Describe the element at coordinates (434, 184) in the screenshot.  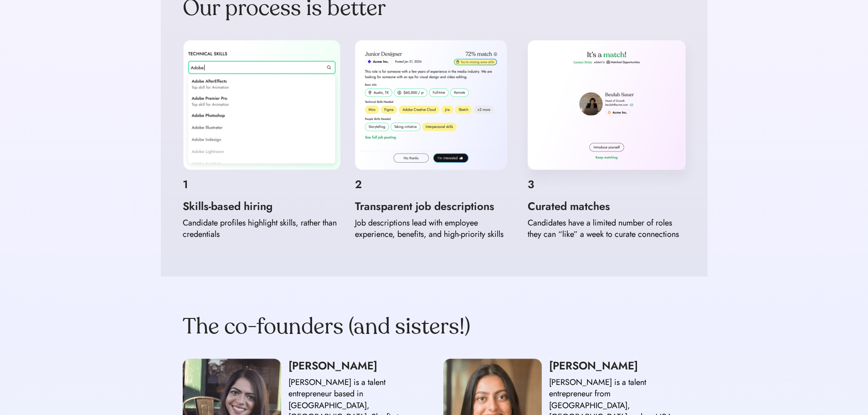
I see `div: 2` at that location.